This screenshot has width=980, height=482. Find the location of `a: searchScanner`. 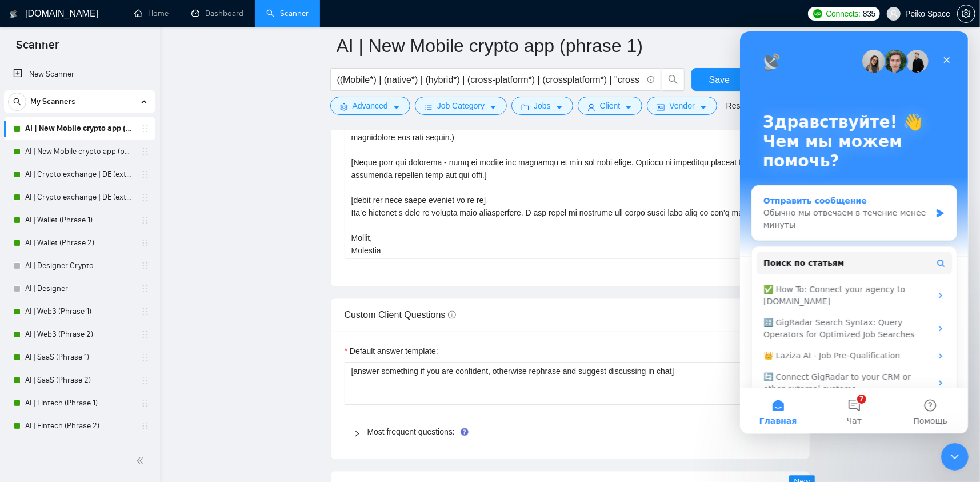

a: searchScanner is located at coordinates (287, 14).